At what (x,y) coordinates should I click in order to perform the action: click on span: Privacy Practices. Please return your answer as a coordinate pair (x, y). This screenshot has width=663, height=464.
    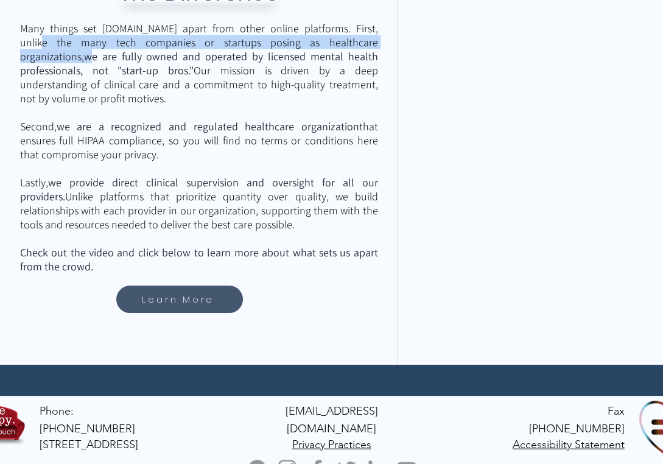
    Looking at the image, I should click on (332, 445).